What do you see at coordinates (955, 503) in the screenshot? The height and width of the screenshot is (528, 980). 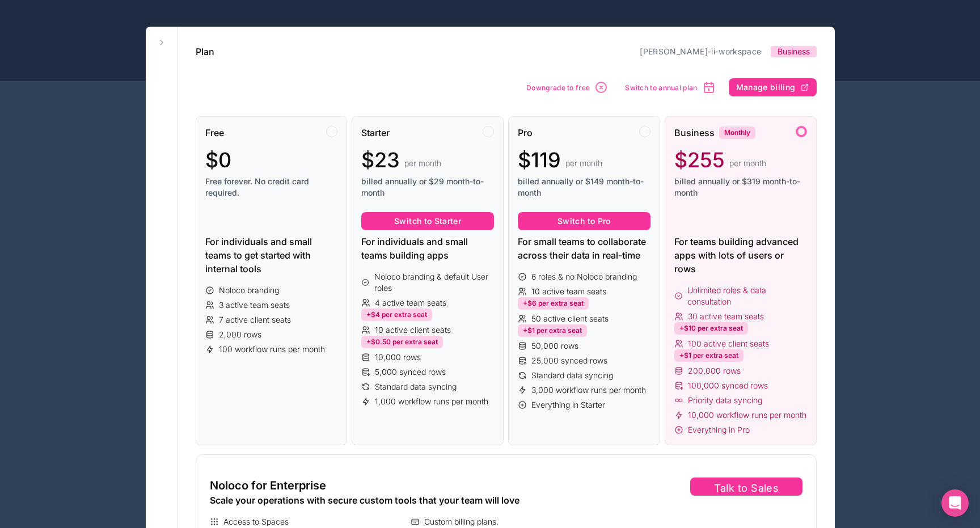 I see `div: Open Intercom Messenger` at bounding box center [955, 503].